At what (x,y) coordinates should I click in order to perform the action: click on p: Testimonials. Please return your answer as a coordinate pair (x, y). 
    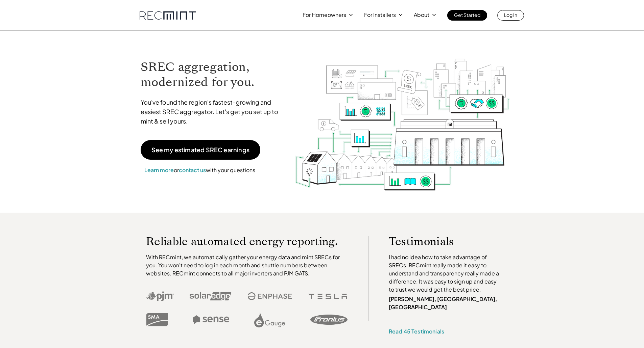
    Looking at the image, I should click on (439, 241).